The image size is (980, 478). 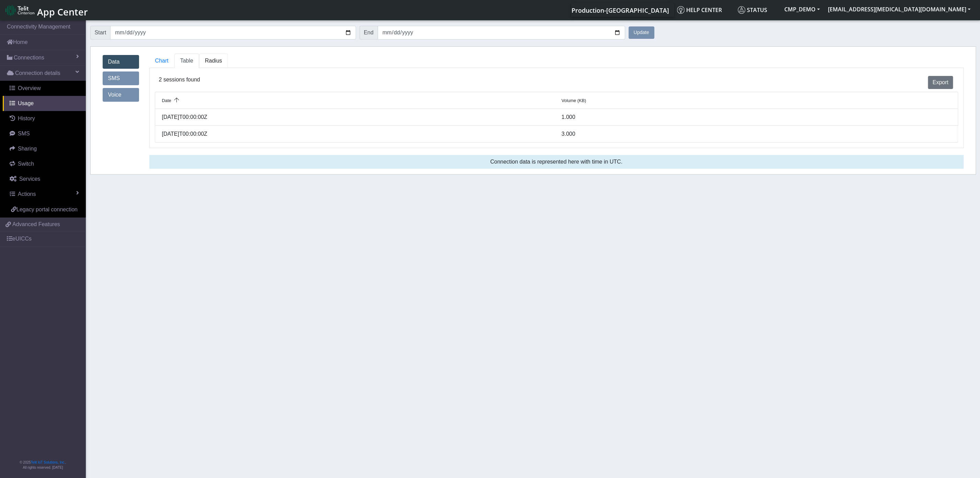 What do you see at coordinates (26, 103) in the screenshot?
I see `span: Usage` at bounding box center [26, 103].